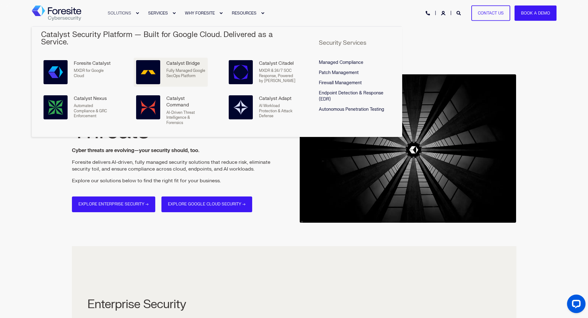 The width and height of the screenshot is (588, 318). I want to click on div: Catalyst Citadel, so click(278, 63).